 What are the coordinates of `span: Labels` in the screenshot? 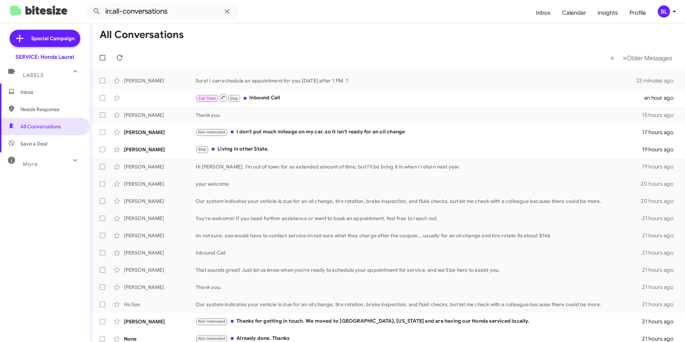 It's located at (33, 75).